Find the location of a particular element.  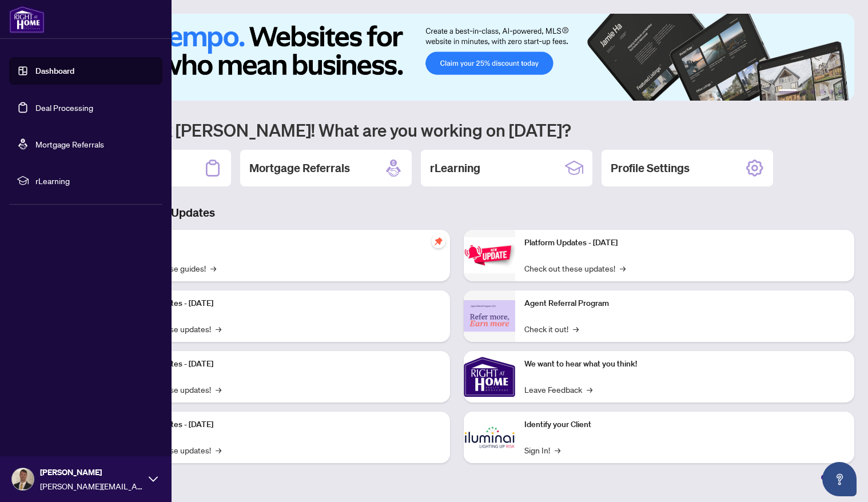

button: 4 is located at coordinates (822, 91).